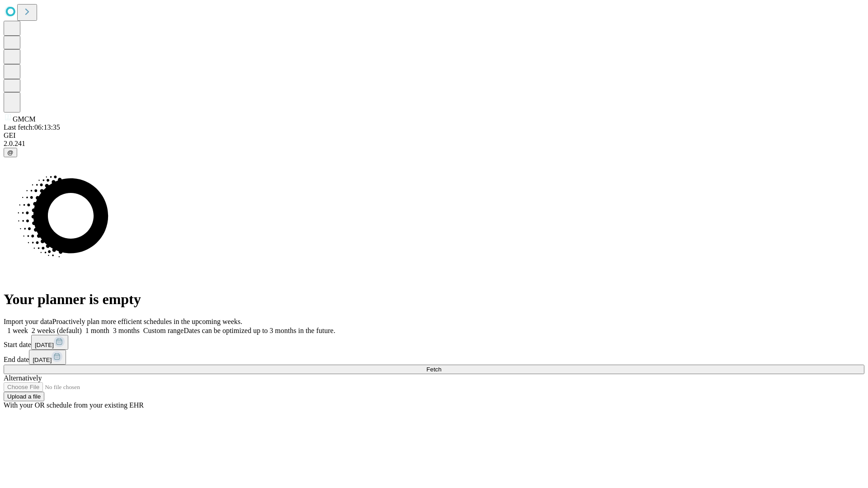 This screenshot has width=868, height=488. I want to click on span: 1 week, so click(18, 330).